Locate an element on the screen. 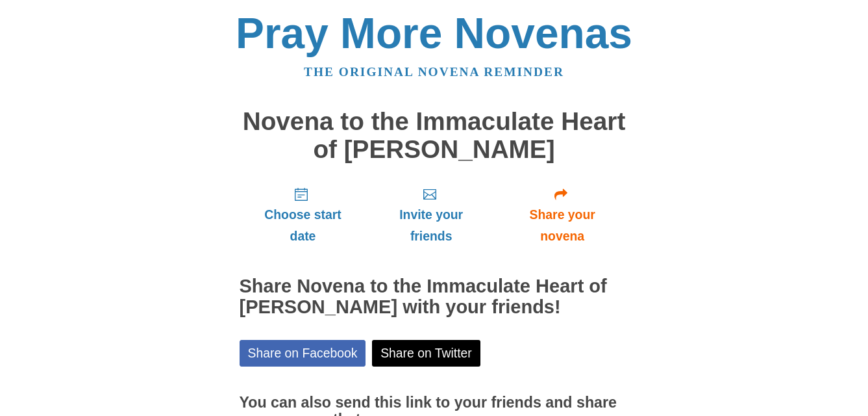 This screenshot has height=416, width=868. a: Pray More Novenas is located at coordinates (433, 33).